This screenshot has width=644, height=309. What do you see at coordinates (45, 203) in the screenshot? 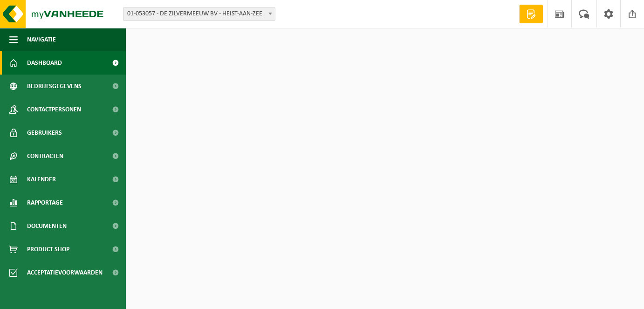
I see `span: Rapportage` at bounding box center [45, 203].